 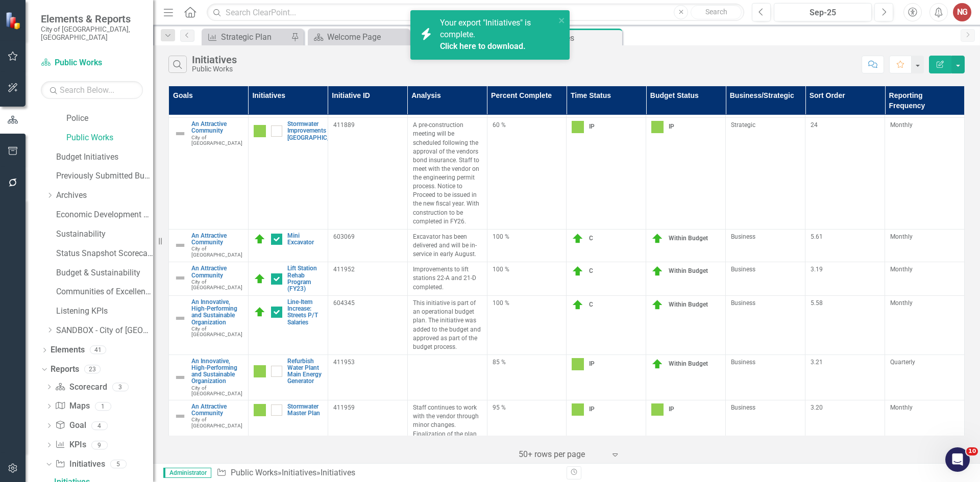 I want to click on div: 603069, so click(x=367, y=237).